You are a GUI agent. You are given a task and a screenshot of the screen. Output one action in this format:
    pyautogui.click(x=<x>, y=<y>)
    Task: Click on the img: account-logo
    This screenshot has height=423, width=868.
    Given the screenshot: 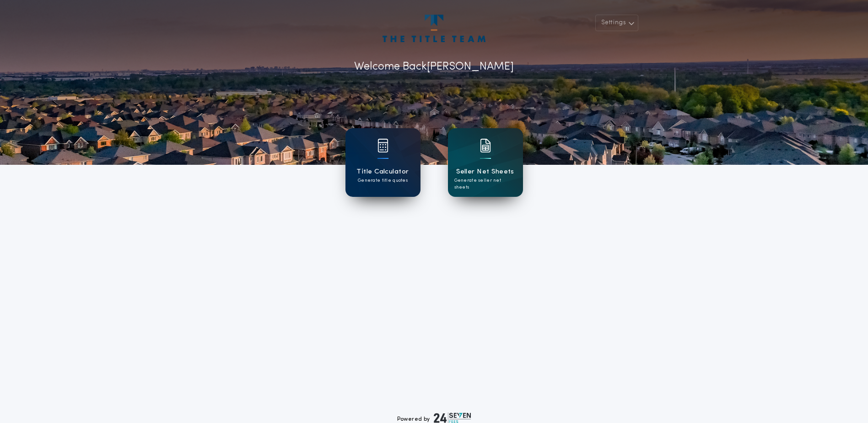 What is the action you would take?
    pyautogui.click(x=434, y=28)
    